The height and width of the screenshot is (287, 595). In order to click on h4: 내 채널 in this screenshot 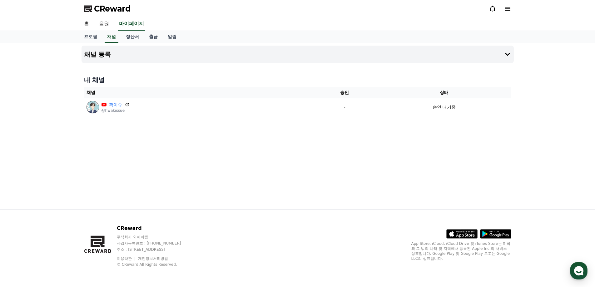, I will do `click(298, 80)`.